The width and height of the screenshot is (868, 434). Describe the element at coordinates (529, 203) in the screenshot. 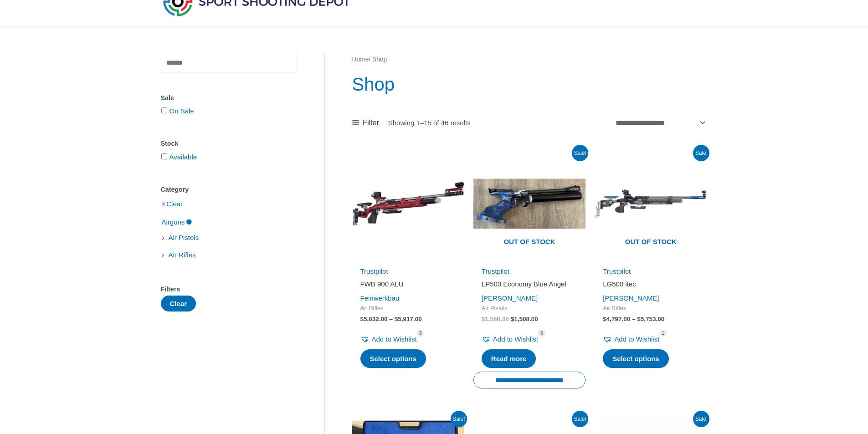

I see `img: LP500 Economy Blue Angel` at that location.